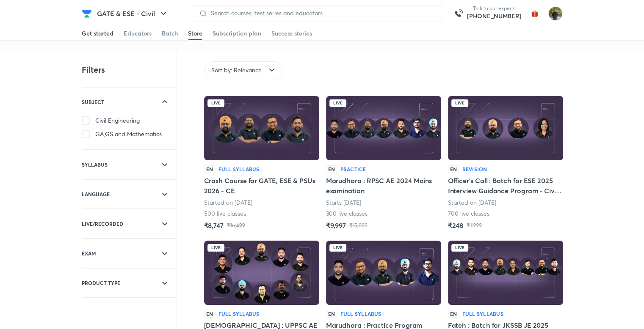 This screenshot has height=329, width=644. Describe the element at coordinates (103, 224) in the screenshot. I see `h6: LIVE/RECORDED` at that location.